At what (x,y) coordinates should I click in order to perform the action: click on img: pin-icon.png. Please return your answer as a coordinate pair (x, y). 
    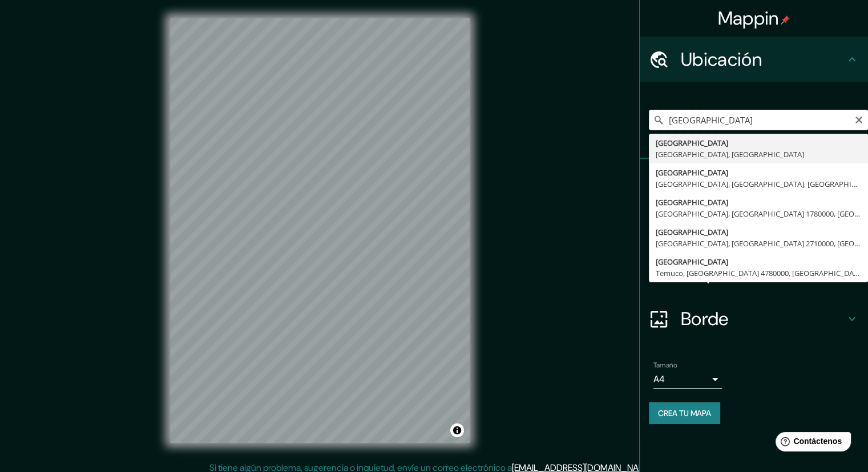
    Looking at the image, I should click on (785, 20).